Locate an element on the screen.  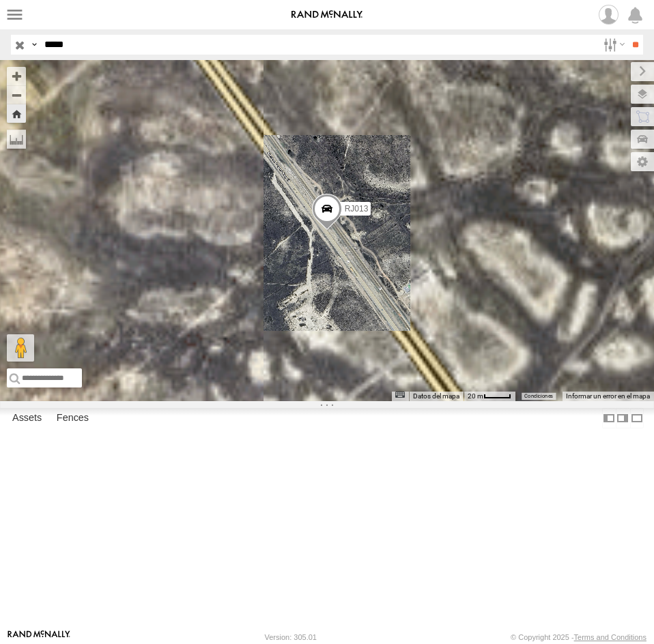
span: 20 m is located at coordinates (475, 396).